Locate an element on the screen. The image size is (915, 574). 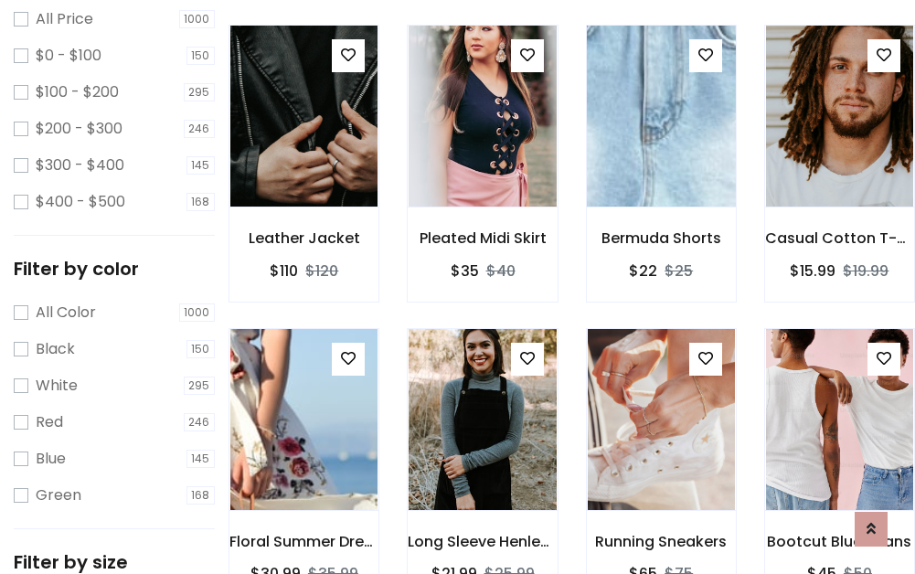
h6: $15.99 is located at coordinates (812, 270).